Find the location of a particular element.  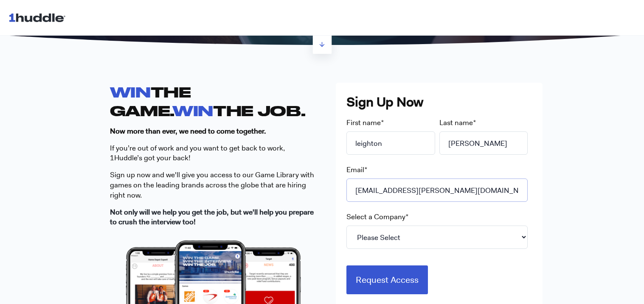

strong: Now more than ever, we need to come together. is located at coordinates (188, 131).